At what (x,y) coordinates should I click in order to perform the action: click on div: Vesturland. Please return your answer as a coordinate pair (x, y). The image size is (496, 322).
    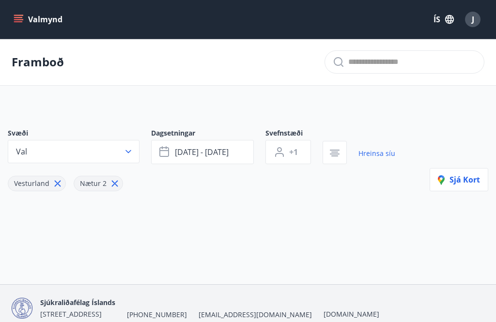
    Looking at the image, I should click on (37, 184).